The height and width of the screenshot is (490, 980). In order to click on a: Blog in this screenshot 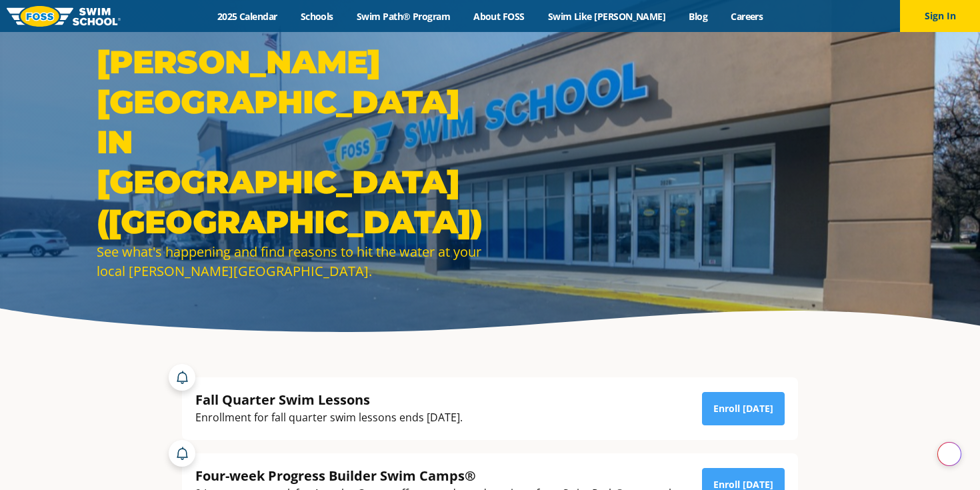, I will do `click(698, 16)`.